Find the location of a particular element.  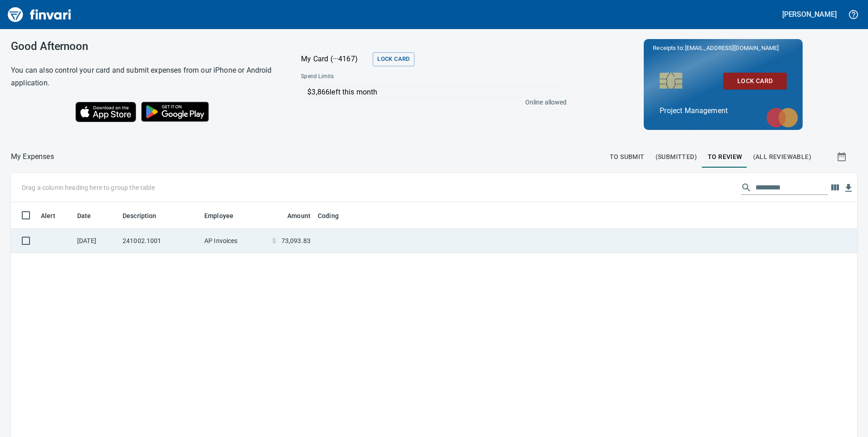

nav: breadcrumb is located at coordinates (32, 157).